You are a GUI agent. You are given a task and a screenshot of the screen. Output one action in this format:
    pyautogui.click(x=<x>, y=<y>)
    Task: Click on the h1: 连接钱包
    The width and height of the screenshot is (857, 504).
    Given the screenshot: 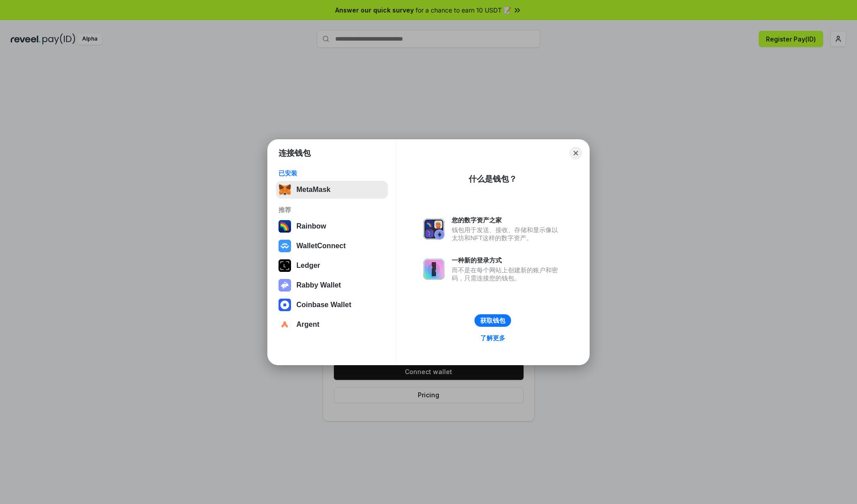 What is the action you would take?
    pyautogui.click(x=295, y=153)
    